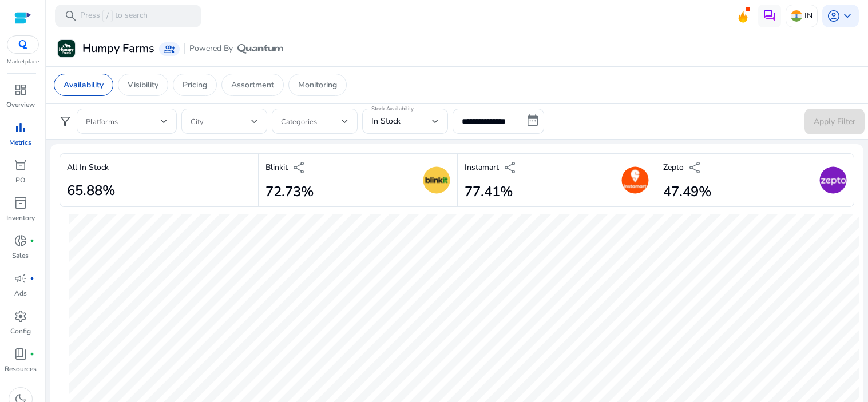 Image resolution: width=868 pixels, height=402 pixels. What do you see at coordinates (21, 90) in the screenshot?
I see `span: dashboard` at bounding box center [21, 90].